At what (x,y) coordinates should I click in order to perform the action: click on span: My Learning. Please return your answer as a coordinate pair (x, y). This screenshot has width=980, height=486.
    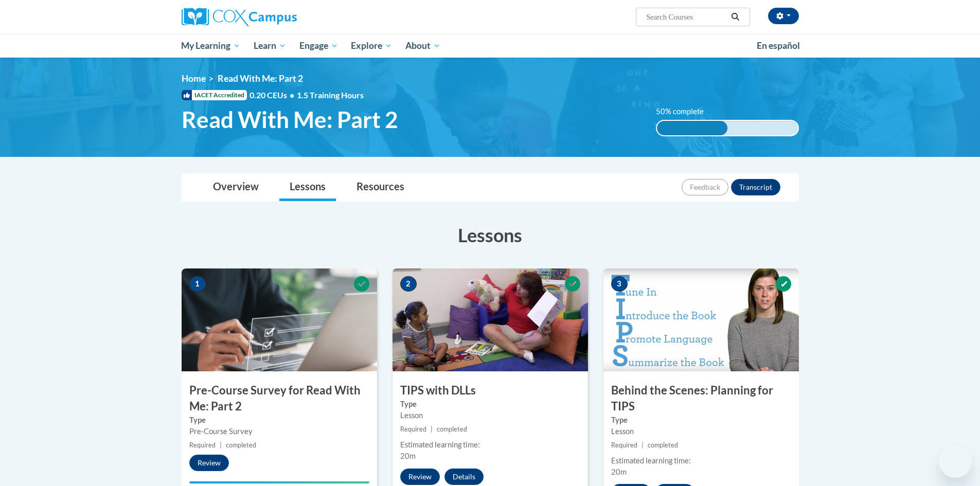
    Looking at the image, I should click on (211, 46).